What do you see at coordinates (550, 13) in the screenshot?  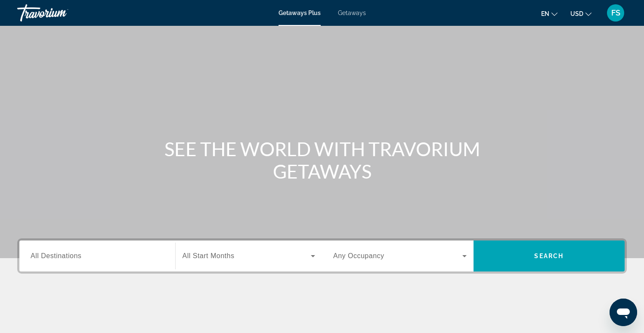 I see `button: Change language` at bounding box center [550, 13].